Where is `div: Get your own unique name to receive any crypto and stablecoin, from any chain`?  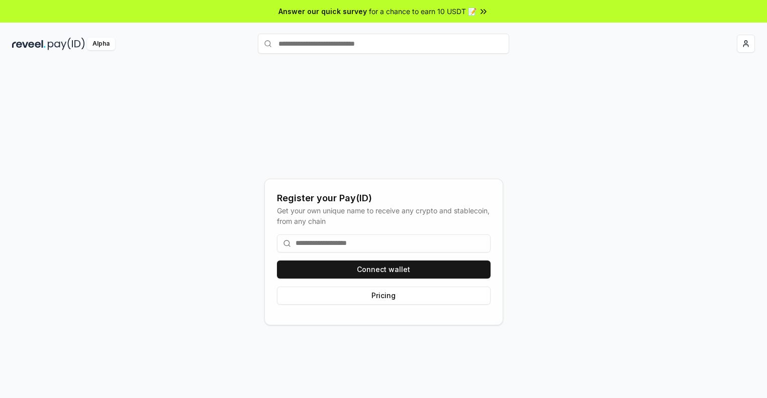 div: Get your own unique name to receive any crypto and stablecoin, from any chain is located at coordinates (383, 216).